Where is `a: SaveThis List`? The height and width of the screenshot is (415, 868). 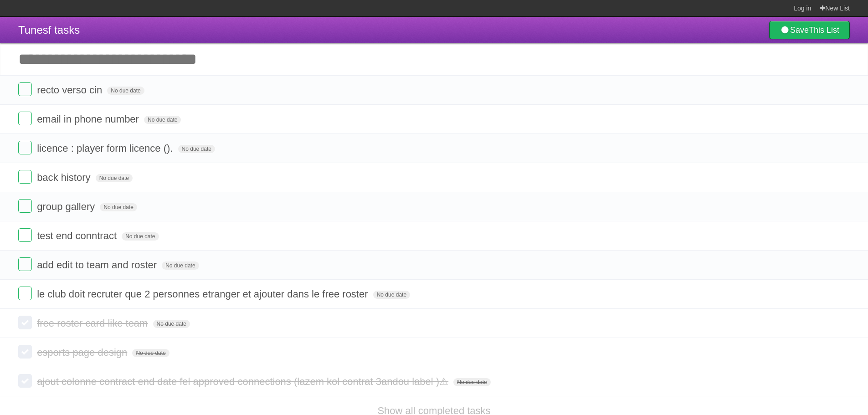 a: SaveThis List is located at coordinates (809, 30).